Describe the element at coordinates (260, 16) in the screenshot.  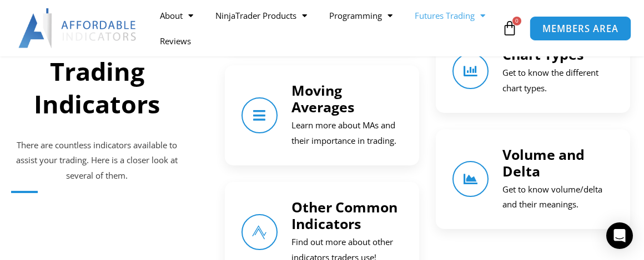
I see `a: NinjaTrader Products` at that location.